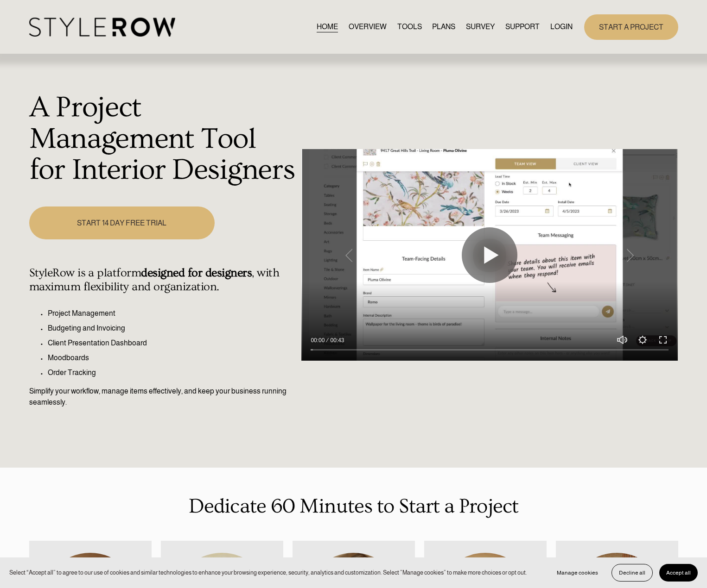 Image resolution: width=707 pixels, height=588 pixels. What do you see at coordinates (163, 139) in the screenshot?
I see `h1: A Project Management Tool for Interior Designers` at bounding box center [163, 139].